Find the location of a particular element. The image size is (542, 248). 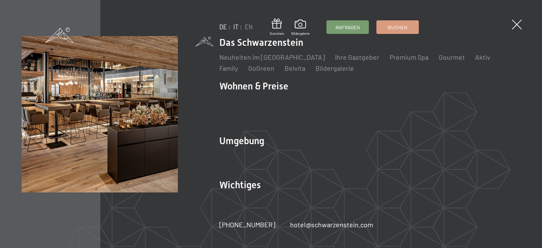

a: Premium Spa is located at coordinates (409, 57).